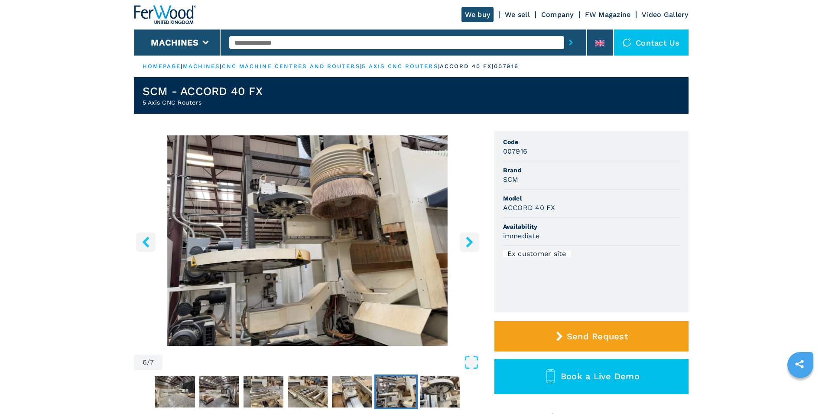 This screenshot has width=822, height=414. I want to click on button: Go to Slide 4, so click(308, 391).